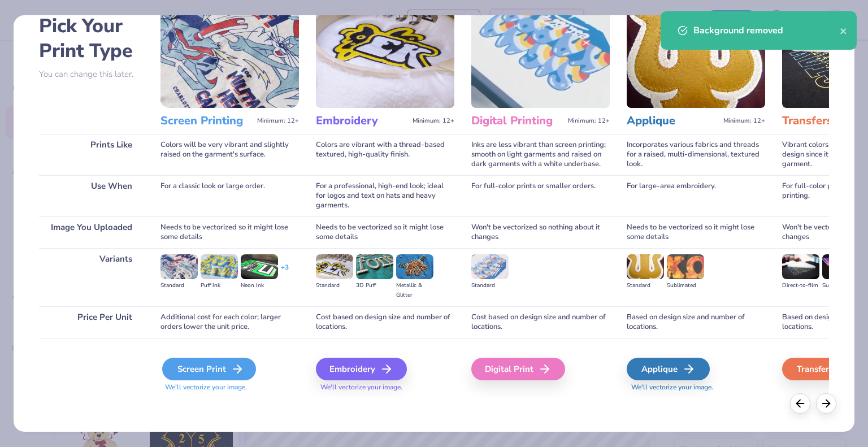  I want to click on div: Won't be vectorized so nothing about it changes, so click(540, 232).